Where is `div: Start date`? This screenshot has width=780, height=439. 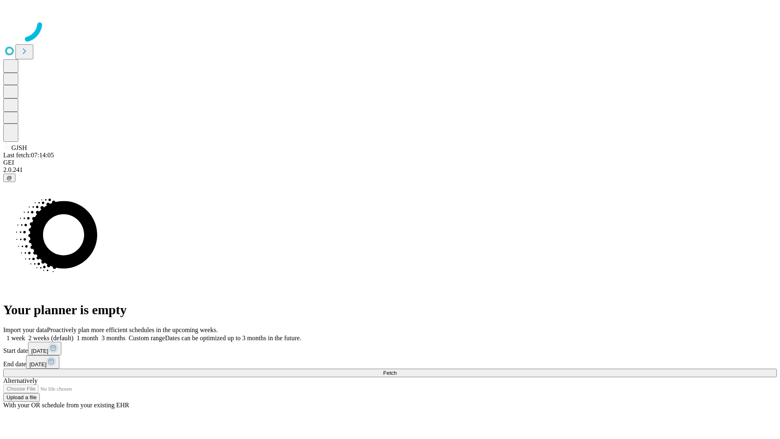
div: Start date is located at coordinates (390, 348).